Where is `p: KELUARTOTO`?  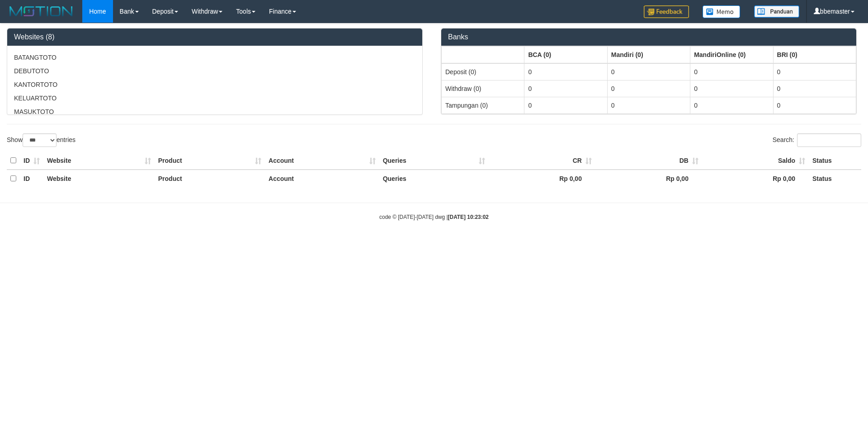 p: KELUARTOTO is located at coordinates (215, 98).